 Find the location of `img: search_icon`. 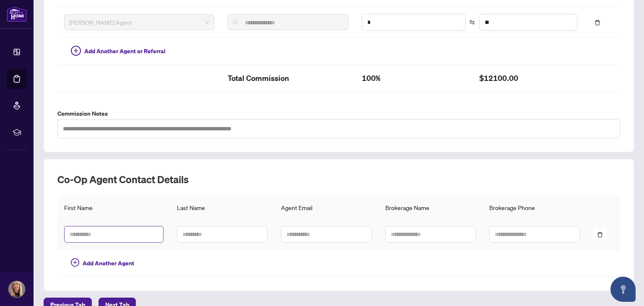

img: search_icon is located at coordinates (236, 22).